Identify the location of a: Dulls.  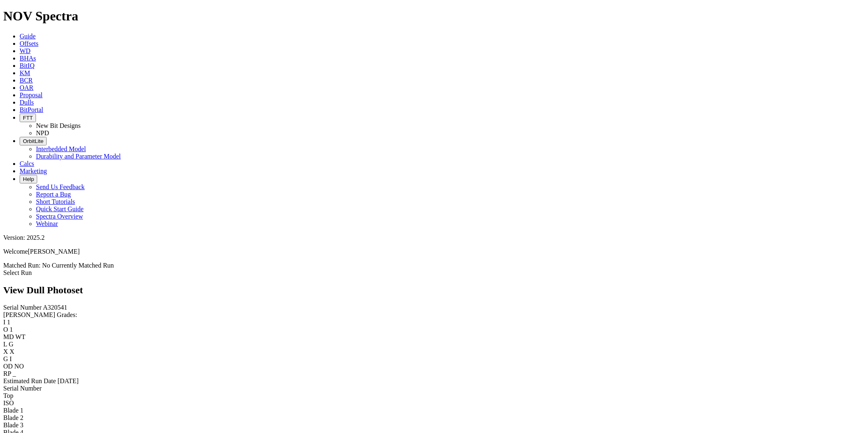
(27, 102).